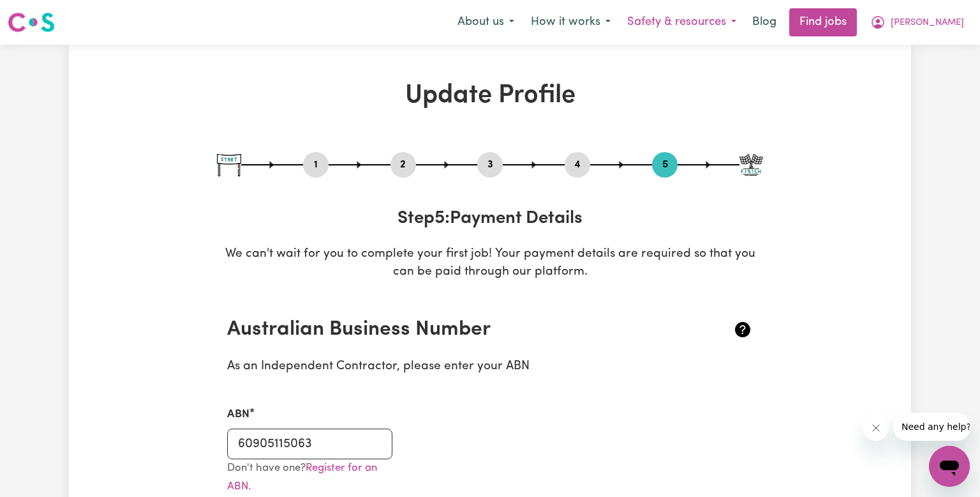  What do you see at coordinates (490, 366) in the screenshot?
I see `p: As an Independent Contractor, please enter your ABN` at bounding box center [490, 366].